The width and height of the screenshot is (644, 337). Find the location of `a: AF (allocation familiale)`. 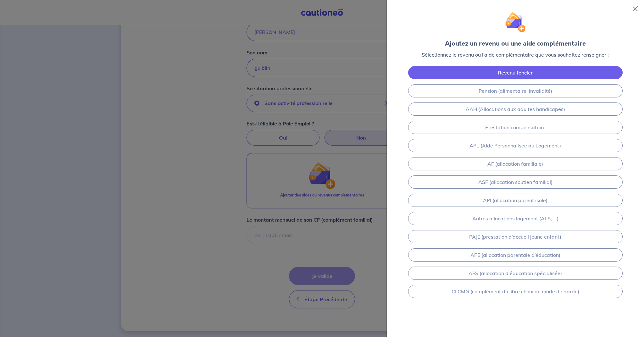

a: AF (allocation familiale) is located at coordinates (515, 164).